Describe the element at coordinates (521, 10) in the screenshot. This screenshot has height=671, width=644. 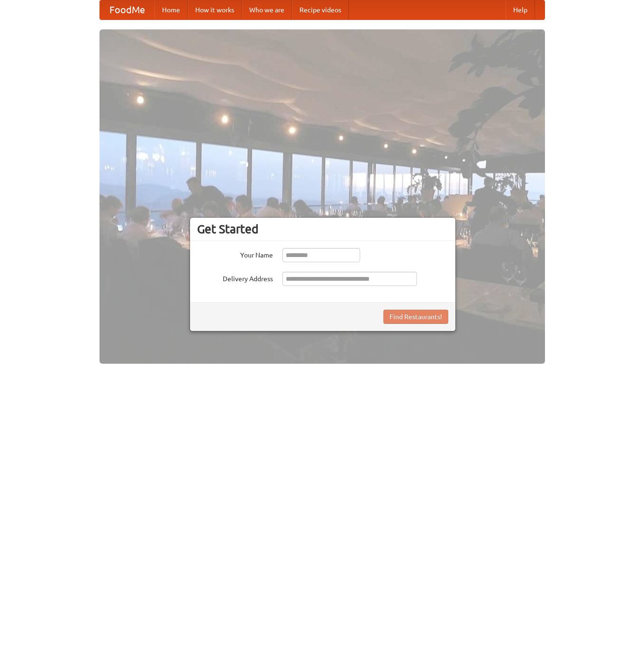
I see `a: Help` at that location.